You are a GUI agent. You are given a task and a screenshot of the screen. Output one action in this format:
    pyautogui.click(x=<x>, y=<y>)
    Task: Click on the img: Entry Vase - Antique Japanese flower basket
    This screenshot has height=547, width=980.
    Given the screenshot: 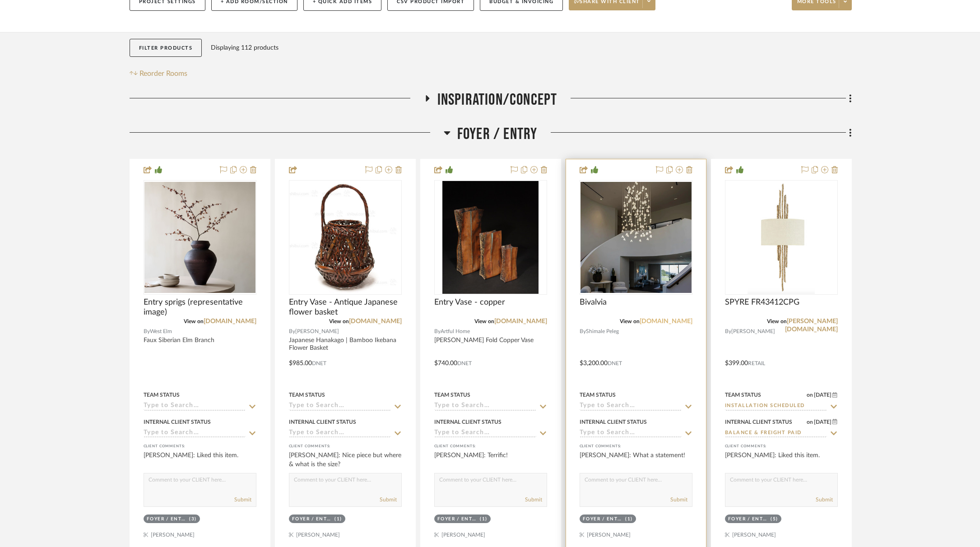 What is the action you would take?
    pyautogui.click(x=345, y=237)
    